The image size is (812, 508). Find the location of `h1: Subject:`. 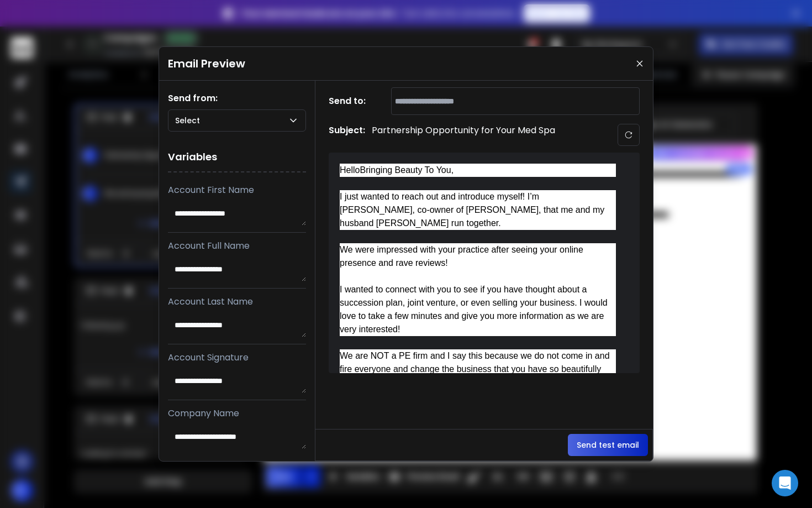

h1: Subject: is located at coordinates (347, 135).